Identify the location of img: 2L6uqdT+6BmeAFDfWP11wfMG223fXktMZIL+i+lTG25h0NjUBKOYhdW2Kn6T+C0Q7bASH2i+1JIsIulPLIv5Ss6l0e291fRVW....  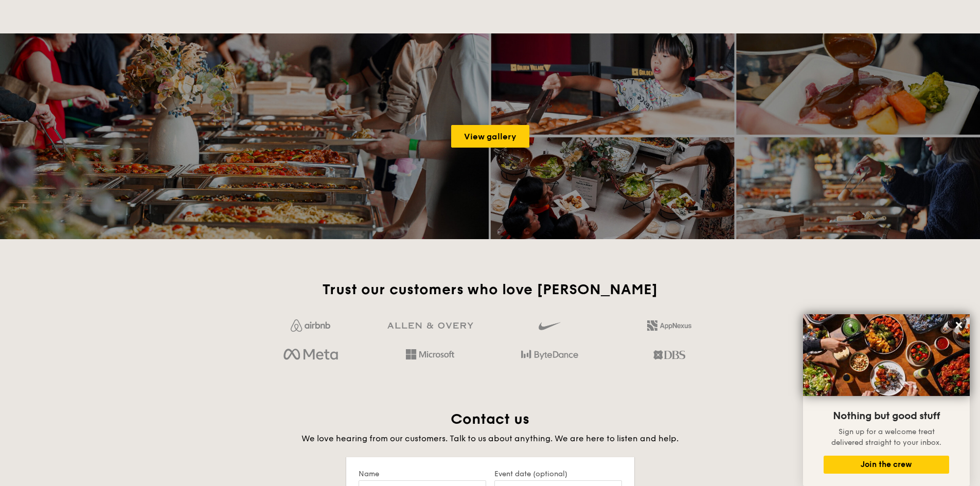
(670, 325).